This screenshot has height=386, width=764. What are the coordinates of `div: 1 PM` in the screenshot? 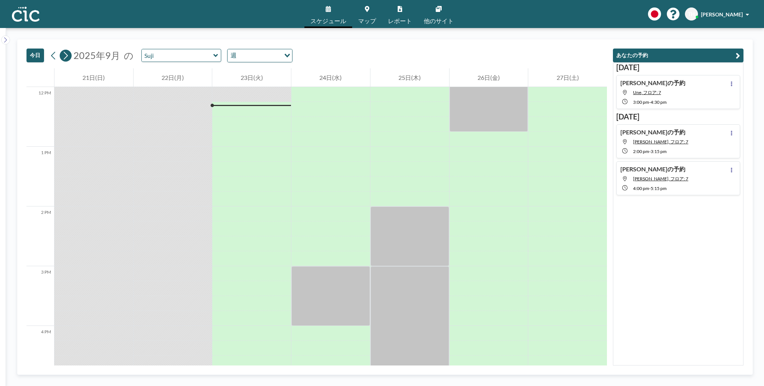 It's located at (40, 177).